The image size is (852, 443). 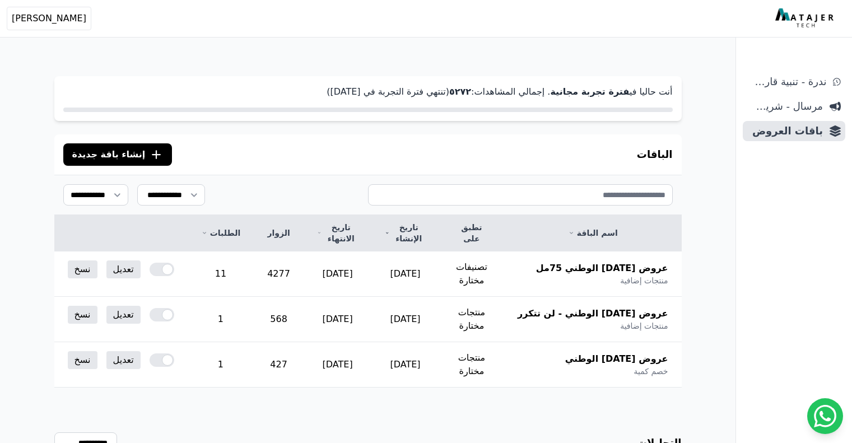 I want to click on span: ندرة - تنبية قارب علي النفاذ, so click(x=787, y=82).